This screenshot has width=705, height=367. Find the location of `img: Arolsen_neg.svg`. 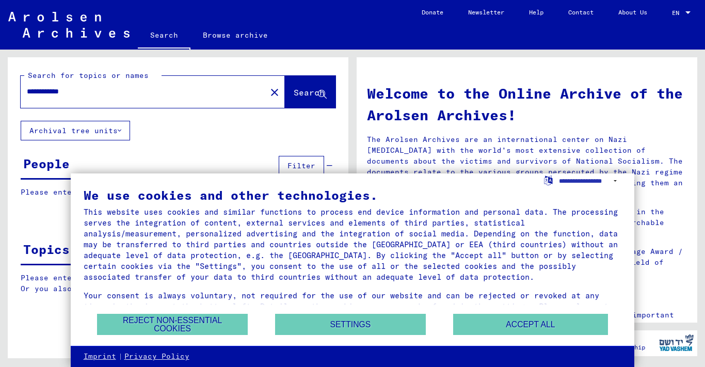

img: Arolsen_neg.svg is located at coordinates (69, 25).